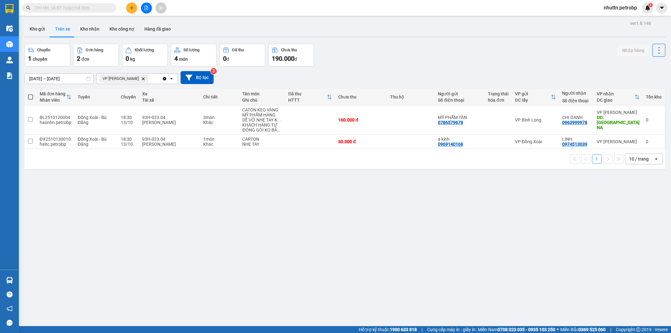 The image size is (671, 333). What do you see at coordinates (262, 100) in the screenshot?
I see `div: Ghi chú` at bounding box center [262, 100].